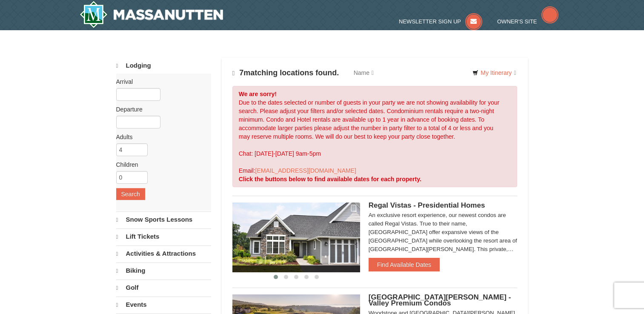 The image size is (644, 314). What do you see at coordinates (161, 82) in the screenshot?
I see `label: Arrival` at bounding box center [161, 82].